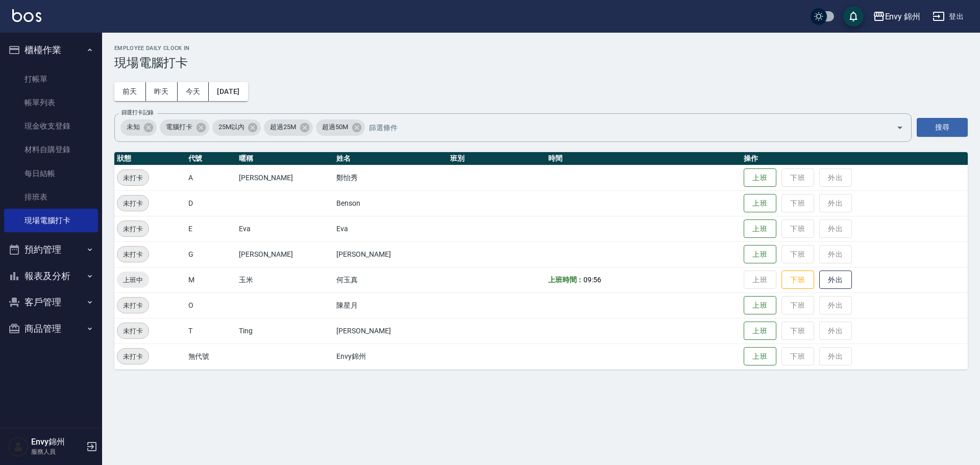 The width and height of the screenshot is (980, 465). What do you see at coordinates (162, 91) in the screenshot?
I see `button: 昨天` at bounding box center [162, 91].